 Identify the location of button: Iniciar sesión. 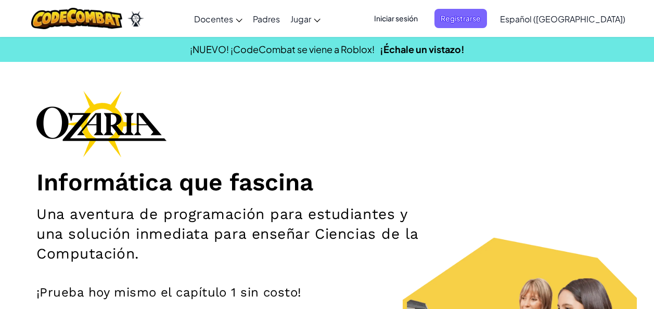
(396, 18).